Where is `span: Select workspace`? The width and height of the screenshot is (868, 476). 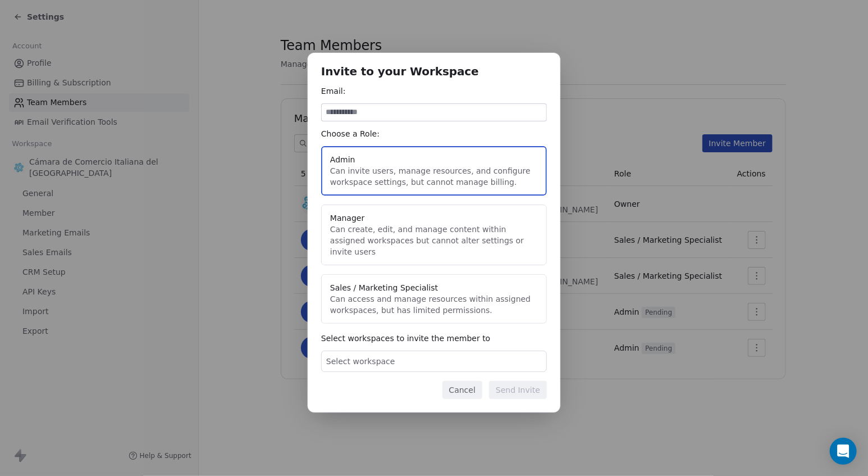 span: Select workspace is located at coordinates (361, 362).